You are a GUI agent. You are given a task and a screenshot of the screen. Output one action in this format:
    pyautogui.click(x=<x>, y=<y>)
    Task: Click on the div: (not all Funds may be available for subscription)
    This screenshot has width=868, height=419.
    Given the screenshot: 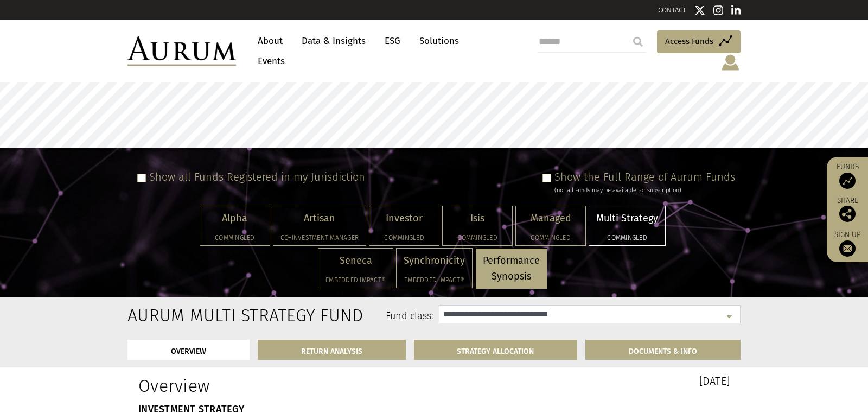 What is the action you would take?
    pyautogui.click(x=645, y=191)
    